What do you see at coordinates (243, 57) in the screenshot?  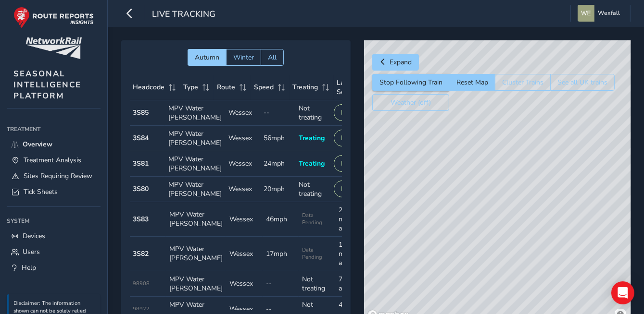 I see `button: Winter` at bounding box center [243, 57].